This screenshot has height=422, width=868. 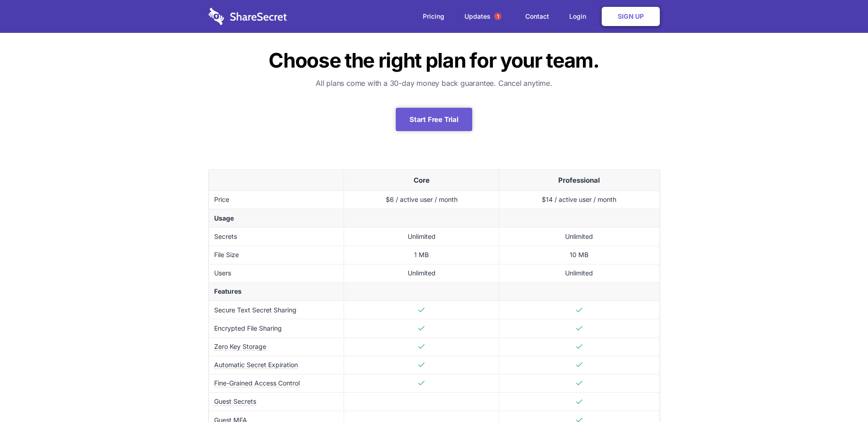 What do you see at coordinates (421, 200) in the screenshot?
I see `td: $6 / active user / month` at bounding box center [421, 200].